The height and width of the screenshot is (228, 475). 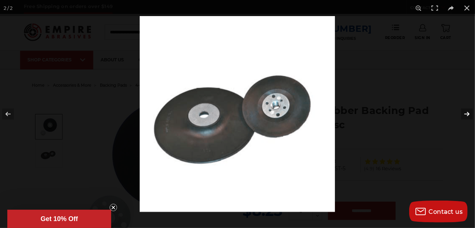 I want to click on button: Contact us, so click(x=438, y=212).